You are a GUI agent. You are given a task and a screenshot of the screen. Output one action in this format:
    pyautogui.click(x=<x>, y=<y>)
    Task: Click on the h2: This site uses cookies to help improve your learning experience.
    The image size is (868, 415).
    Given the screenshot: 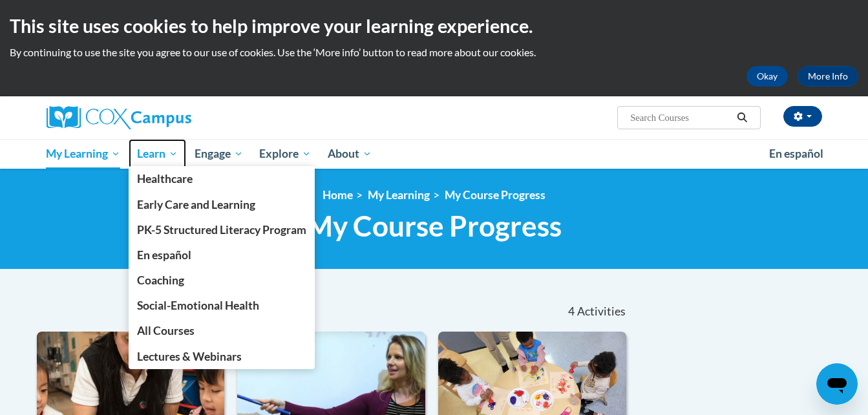 What is the action you would take?
    pyautogui.click(x=434, y=26)
    